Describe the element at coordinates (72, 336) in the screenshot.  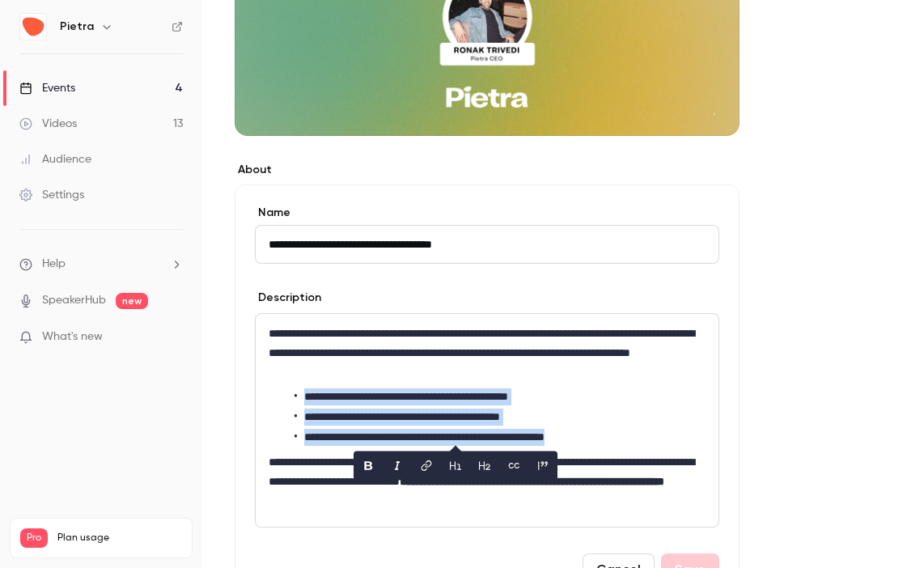
I see `span: What's new` at that location.